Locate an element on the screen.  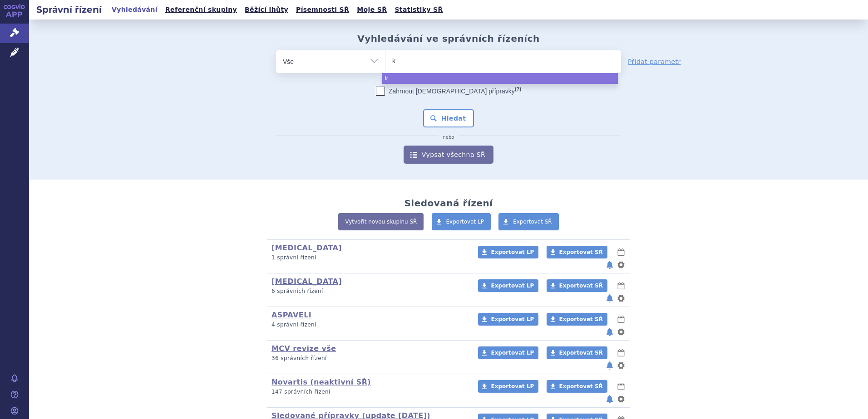
h2: Sledovaná řízení is located at coordinates (448, 203).